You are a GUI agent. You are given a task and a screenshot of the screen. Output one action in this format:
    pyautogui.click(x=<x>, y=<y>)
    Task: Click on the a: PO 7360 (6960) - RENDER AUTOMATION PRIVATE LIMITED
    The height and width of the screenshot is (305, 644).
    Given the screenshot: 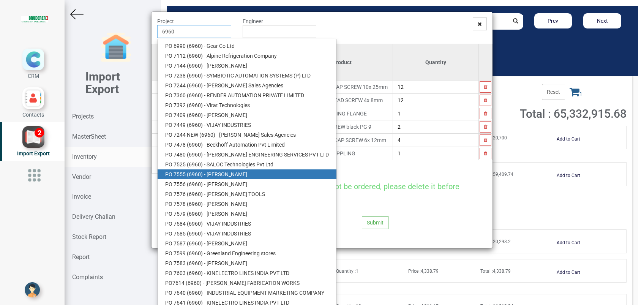 What is the action you would take?
    pyautogui.click(x=247, y=95)
    